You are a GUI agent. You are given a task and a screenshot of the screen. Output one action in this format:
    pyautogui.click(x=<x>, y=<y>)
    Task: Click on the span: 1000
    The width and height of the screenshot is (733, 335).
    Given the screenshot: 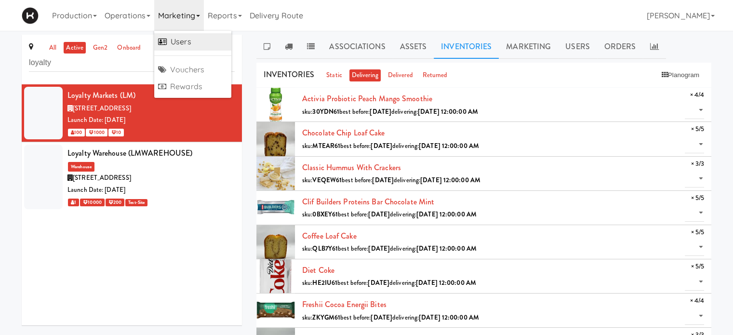 What is the action you would take?
    pyautogui.click(x=96, y=132)
    